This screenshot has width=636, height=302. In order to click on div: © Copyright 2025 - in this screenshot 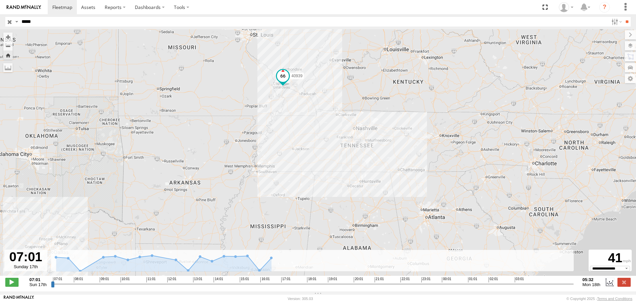, I will do `click(599, 298)`.